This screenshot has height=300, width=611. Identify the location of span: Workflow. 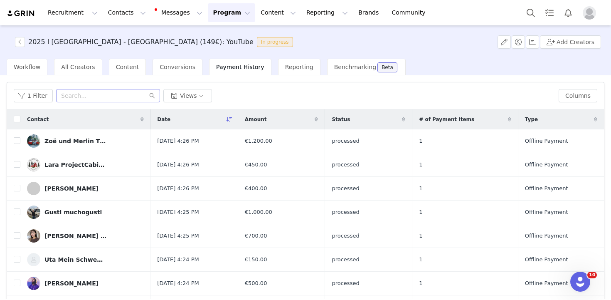
(27, 67).